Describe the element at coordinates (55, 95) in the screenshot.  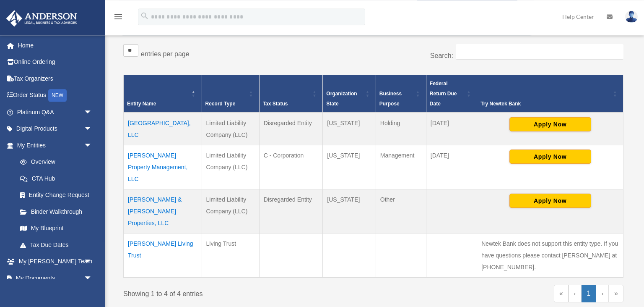
I see `a: Order StatusNEW` at that location.